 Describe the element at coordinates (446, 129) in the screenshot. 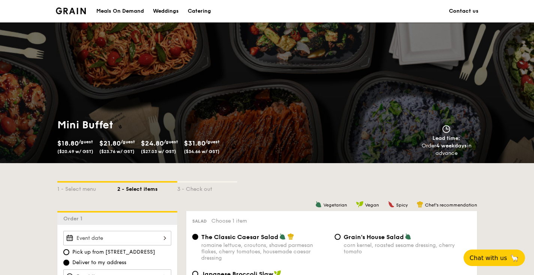

I see `img: icon-clock.2db775ea.svg` at that location.